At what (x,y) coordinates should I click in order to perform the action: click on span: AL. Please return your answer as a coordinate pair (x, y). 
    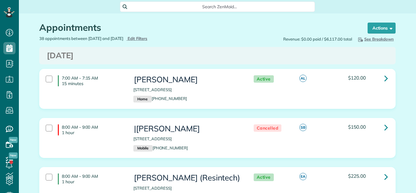
    Looking at the image, I should click on (303, 78).